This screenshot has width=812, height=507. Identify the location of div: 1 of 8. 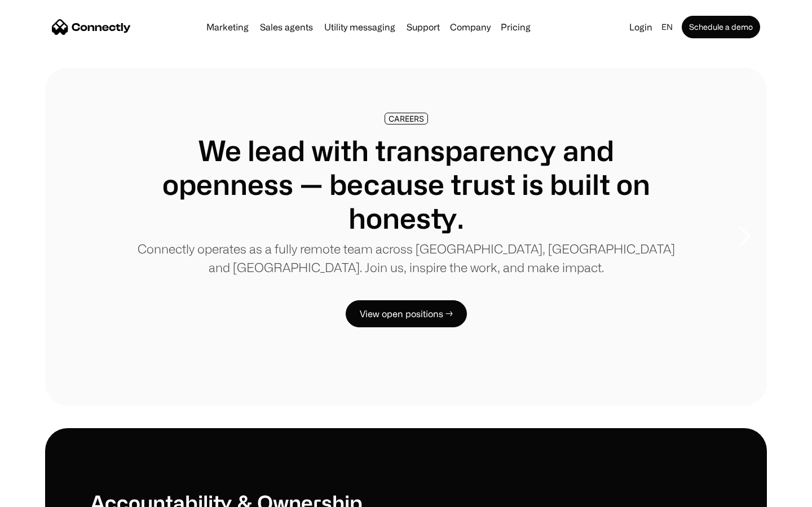
(406, 237).